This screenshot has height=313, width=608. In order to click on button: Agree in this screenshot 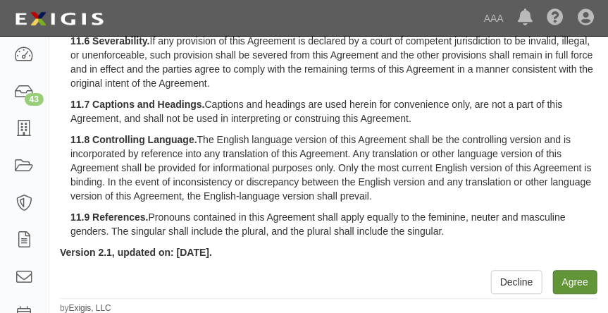, I will do `click(575, 282)`.